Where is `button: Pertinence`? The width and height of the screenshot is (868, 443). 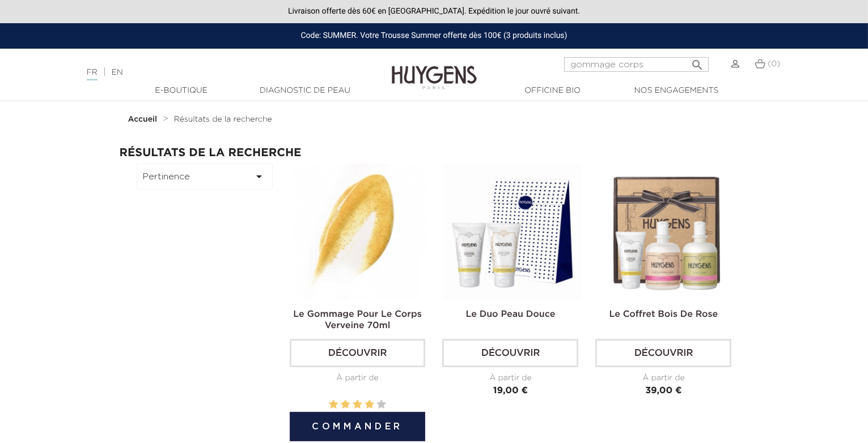 button: Pertinence is located at coordinates (205, 176).